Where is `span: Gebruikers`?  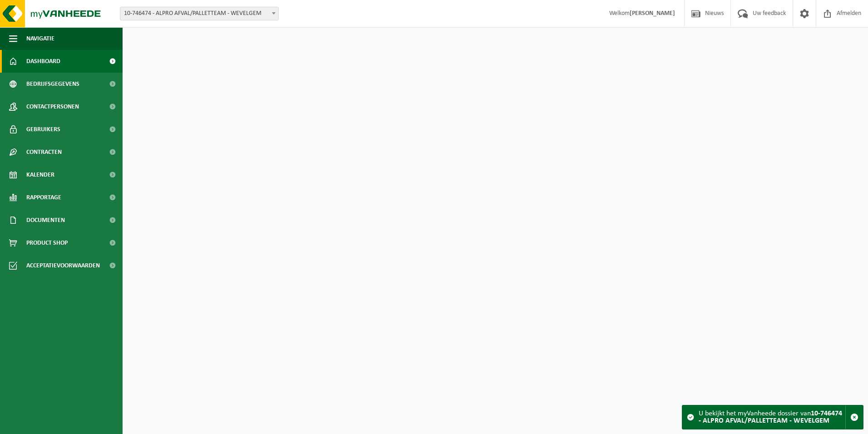 span: Gebruikers is located at coordinates (43, 130).